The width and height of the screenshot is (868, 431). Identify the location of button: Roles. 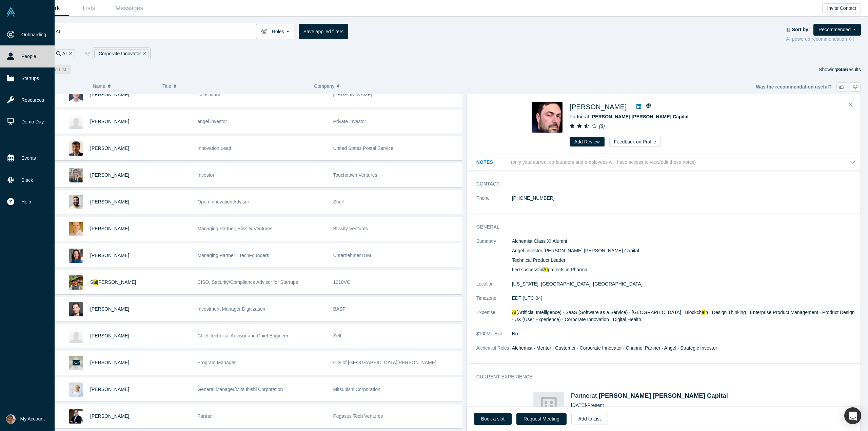
(275, 31).